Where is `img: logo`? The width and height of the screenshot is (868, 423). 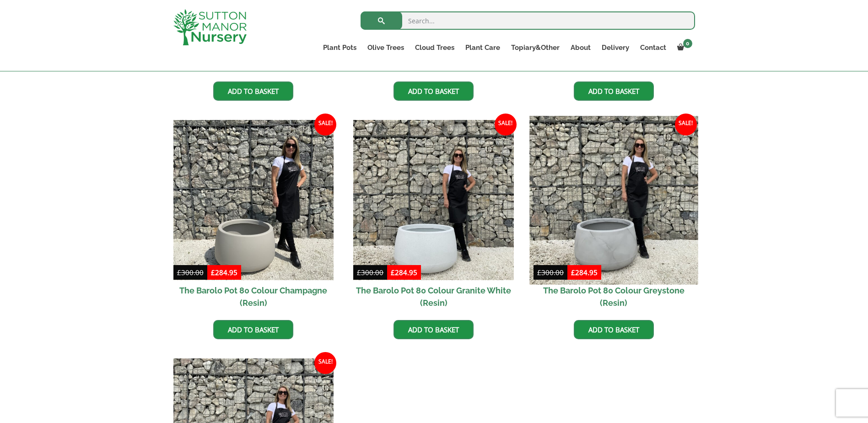 img: logo is located at coordinates (210, 27).